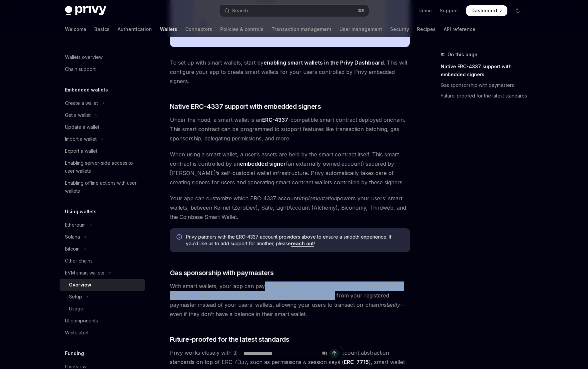 The width and height of the screenshot is (588, 369). Describe the element at coordinates (102, 273) in the screenshot. I see `button: Toggle EVM smart wallets section` at that location.